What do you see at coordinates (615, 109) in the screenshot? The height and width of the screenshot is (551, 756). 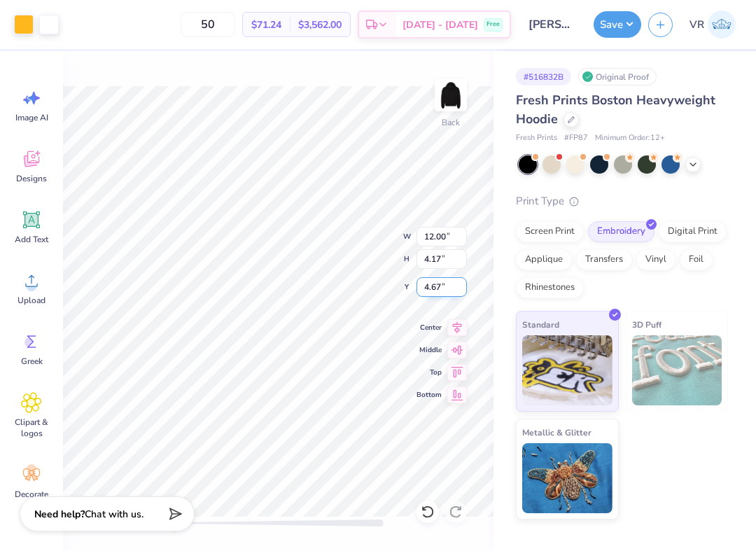 I see `span: Fresh Prints Boston Heavyweight Hoodie` at bounding box center [615, 109].